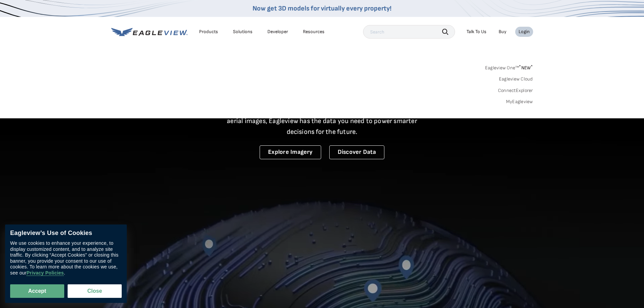  Describe the element at coordinates (291, 152) in the screenshot. I see `a: Explore Imagery` at that location.